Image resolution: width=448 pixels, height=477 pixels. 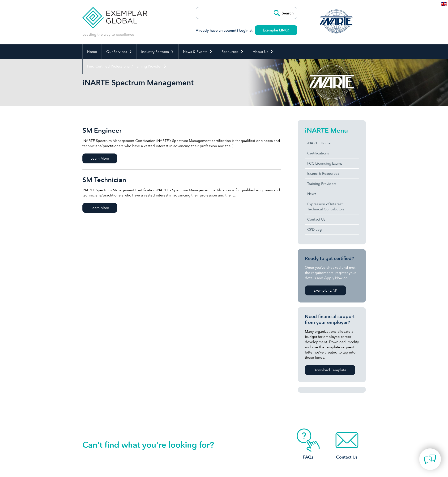 What do you see at coordinates (332, 320) in the screenshot?
I see `h3: Need financial support from your employer?` at bounding box center [332, 320].